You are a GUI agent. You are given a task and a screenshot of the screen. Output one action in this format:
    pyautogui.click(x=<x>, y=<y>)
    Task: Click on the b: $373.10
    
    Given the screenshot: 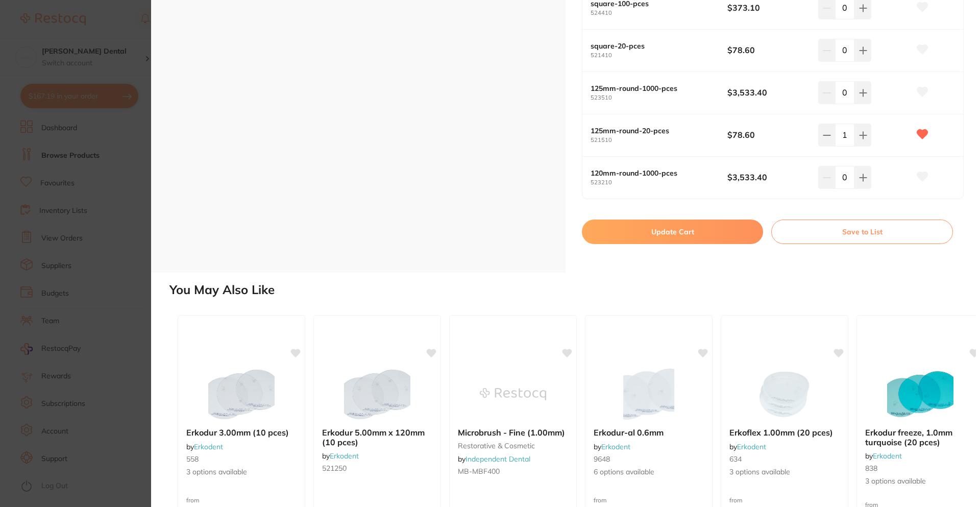 What is the action you would take?
    pyautogui.click(x=768, y=8)
    